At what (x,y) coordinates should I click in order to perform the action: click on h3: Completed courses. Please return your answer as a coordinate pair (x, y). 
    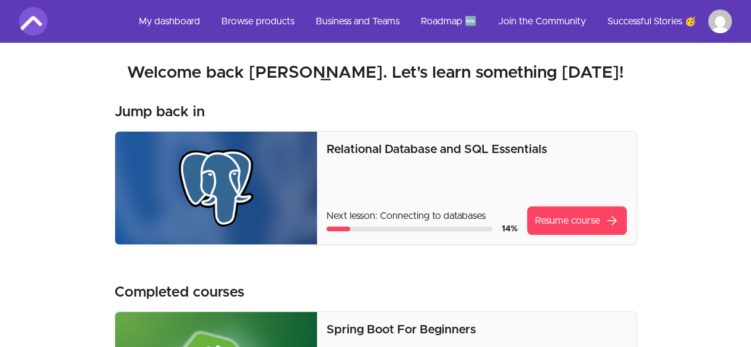
    Looking at the image, I should click on (179, 293).